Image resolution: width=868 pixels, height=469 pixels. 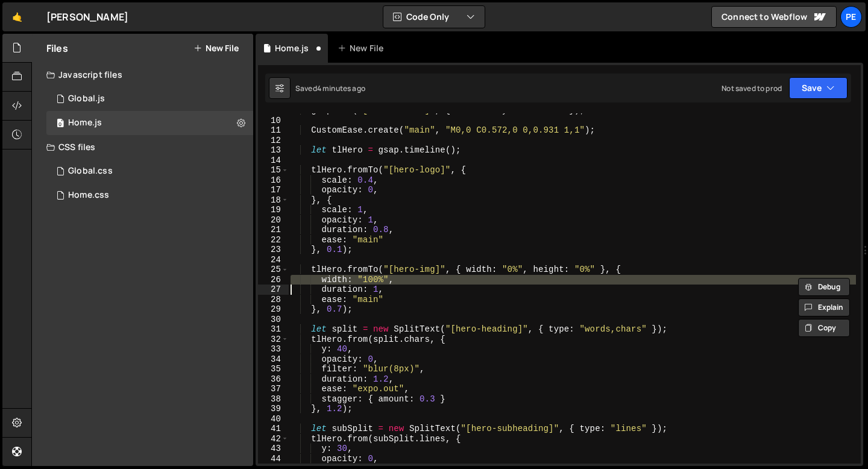 I want to click on div: 41, so click(x=273, y=428).